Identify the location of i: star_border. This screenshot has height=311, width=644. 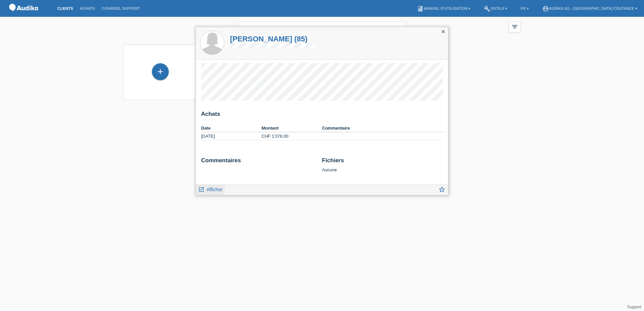
(442, 190).